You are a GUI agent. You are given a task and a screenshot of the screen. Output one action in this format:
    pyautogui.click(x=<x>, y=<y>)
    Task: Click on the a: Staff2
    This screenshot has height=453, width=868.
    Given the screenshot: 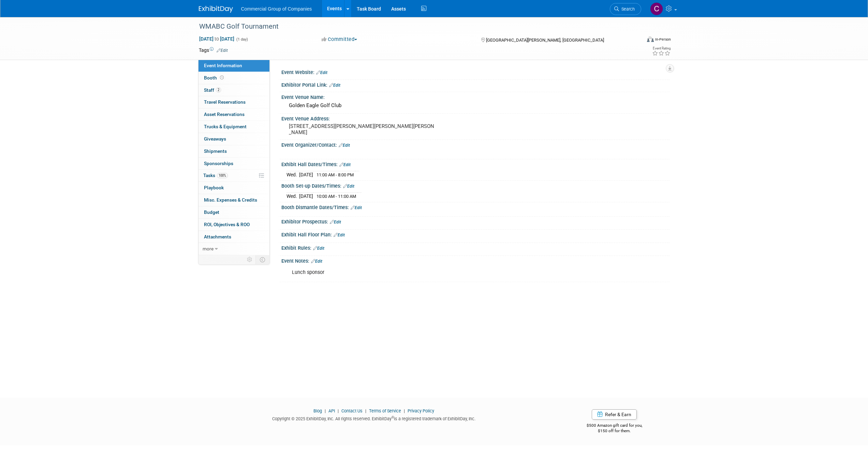 What is the action you would take?
    pyautogui.click(x=234, y=90)
    